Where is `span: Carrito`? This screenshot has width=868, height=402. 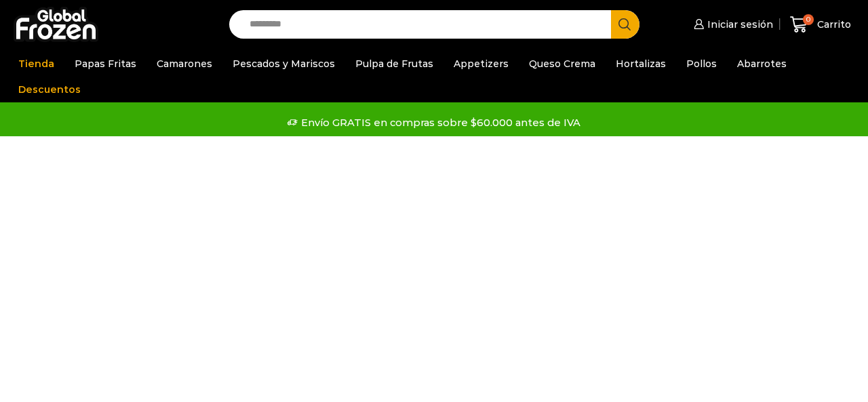
span: Carrito is located at coordinates (832, 24).